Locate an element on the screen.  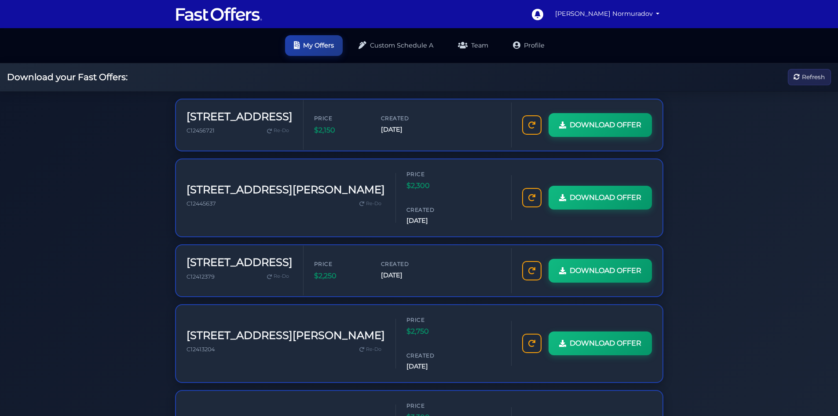
span: Refresh is located at coordinates (814, 77).